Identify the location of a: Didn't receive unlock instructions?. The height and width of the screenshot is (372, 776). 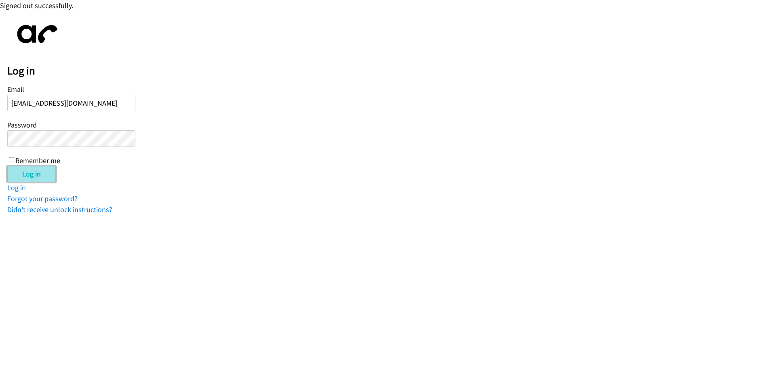
(60, 209).